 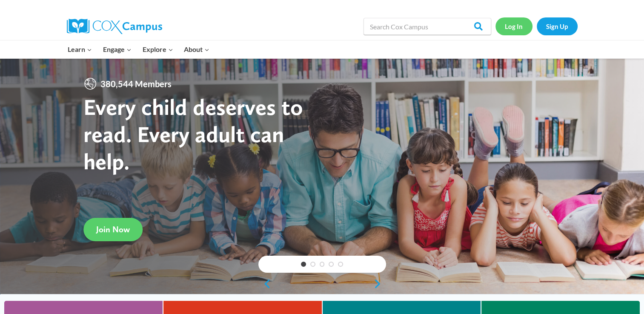 What do you see at coordinates (117, 50) in the screenshot?
I see `button: Child menu of Engage` at bounding box center [117, 50].